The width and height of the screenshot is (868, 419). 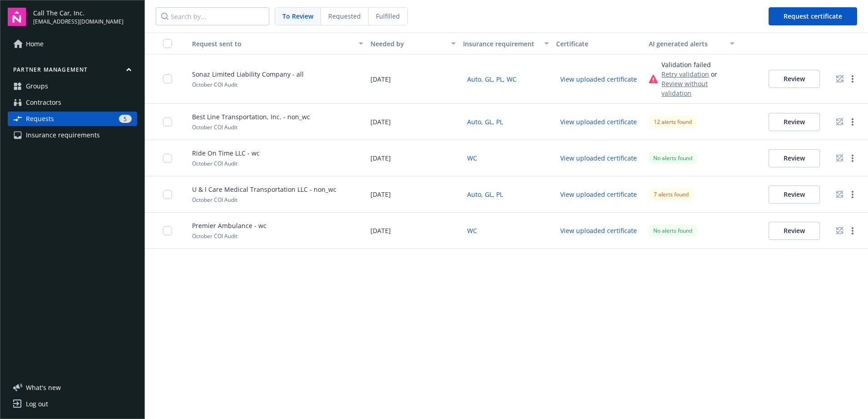 What do you see at coordinates (692, 44) in the screenshot?
I see `button: AI generated alerts` at bounding box center [692, 44].